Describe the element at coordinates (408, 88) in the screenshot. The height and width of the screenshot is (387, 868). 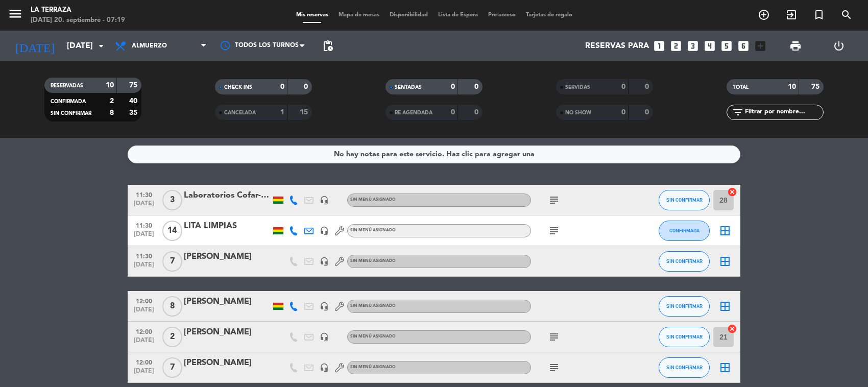
I see `span: SENTADAS` at that location.